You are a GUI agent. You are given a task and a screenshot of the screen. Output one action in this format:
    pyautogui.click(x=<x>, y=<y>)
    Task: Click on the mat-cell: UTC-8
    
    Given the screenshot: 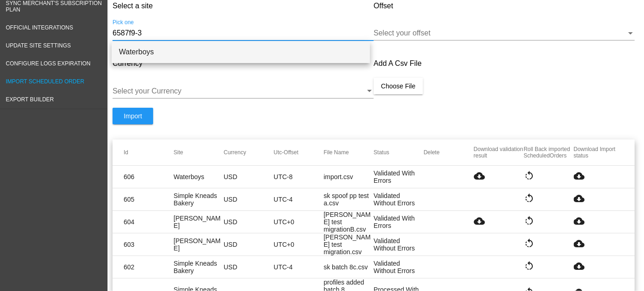 What is the action you would take?
    pyautogui.click(x=298, y=177)
    